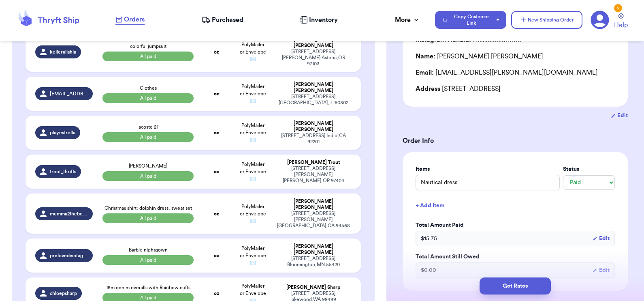 The height and width of the screenshot is (301, 644). I want to click on span: Barbie nightgown, so click(148, 250).